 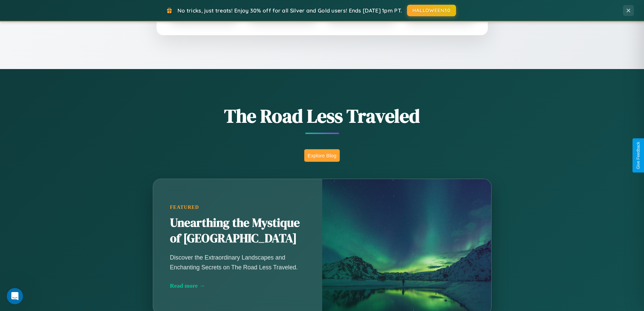 What do you see at coordinates (238, 262) in the screenshot?
I see `p: Discover the Extraordinary Landscapes and Enchanting Secrets on The Road Less Traveled.` at bounding box center [238, 262].